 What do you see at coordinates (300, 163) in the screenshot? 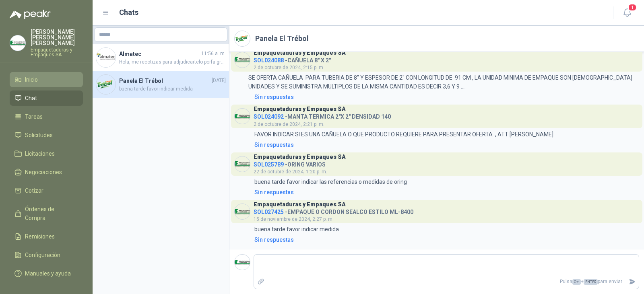
I see `h4: - ORING VARIOS` at bounding box center [300, 163].